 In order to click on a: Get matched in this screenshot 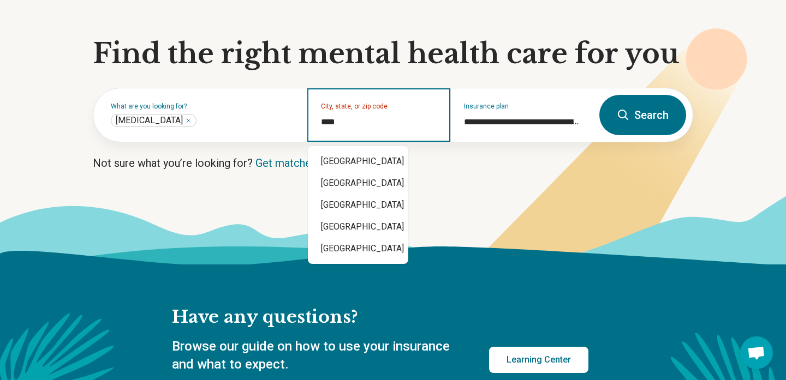, I will do `click(286, 163)`.